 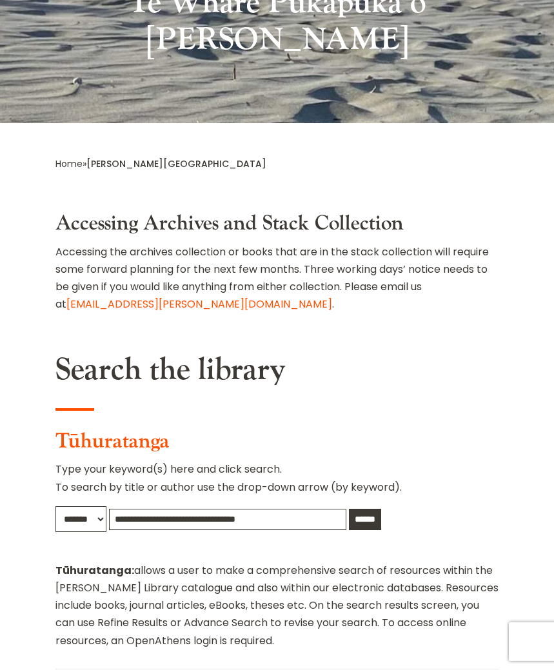 I want to click on h2: Search the library, so click(x=277, y=373).